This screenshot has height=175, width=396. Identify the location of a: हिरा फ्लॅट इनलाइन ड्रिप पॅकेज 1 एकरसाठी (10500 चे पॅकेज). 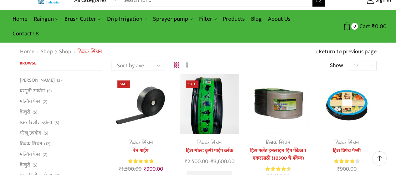
(278, 155).